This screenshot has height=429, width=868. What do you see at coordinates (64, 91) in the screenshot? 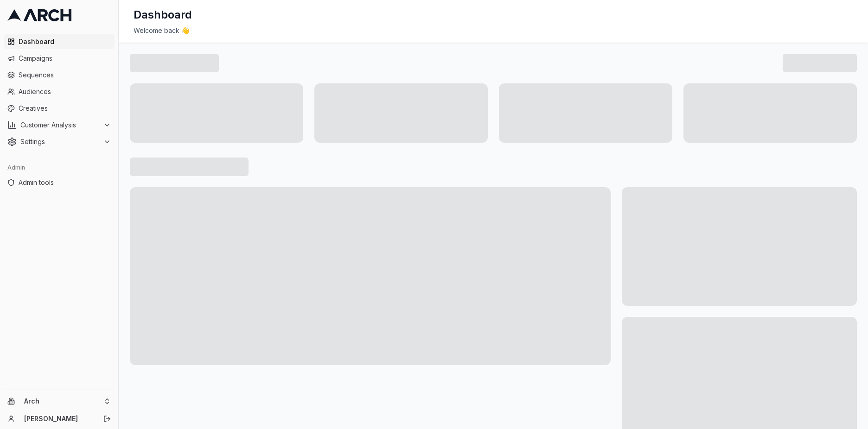
I see `span: Audiences` at bounding box center [64, 91].